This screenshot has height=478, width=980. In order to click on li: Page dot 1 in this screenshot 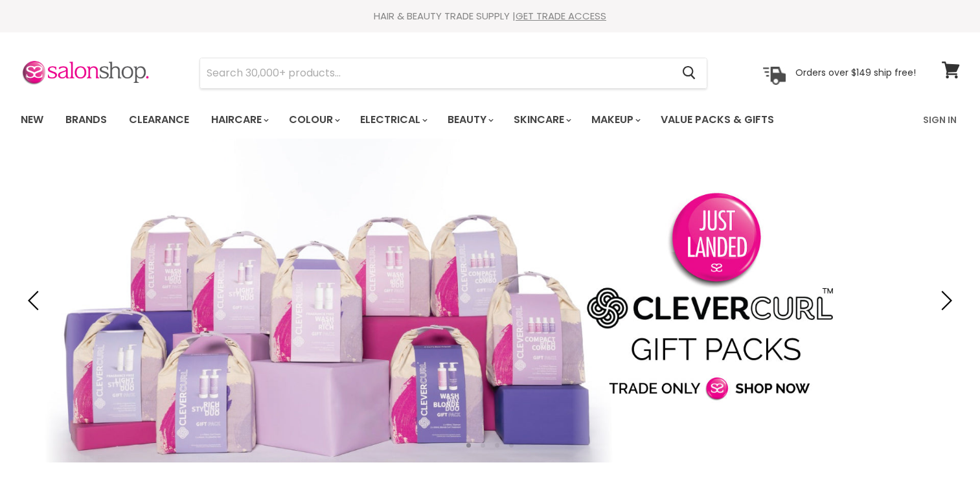, I will do `click(468, 445)`.